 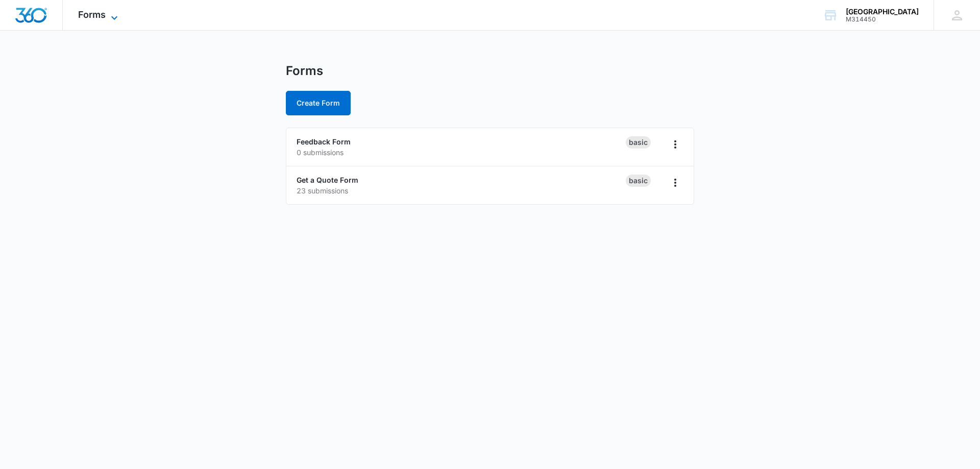 I want to click on div: account name, so click(x=882, y=12).